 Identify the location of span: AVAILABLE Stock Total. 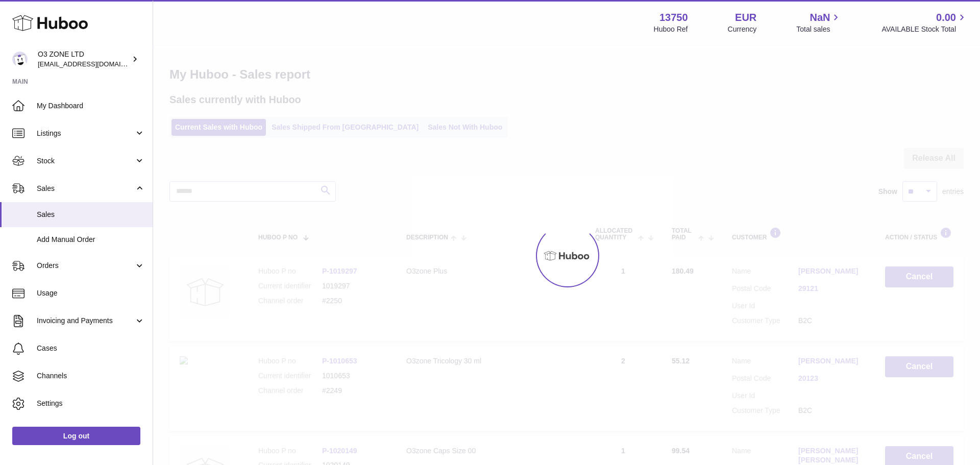
(925, 30).